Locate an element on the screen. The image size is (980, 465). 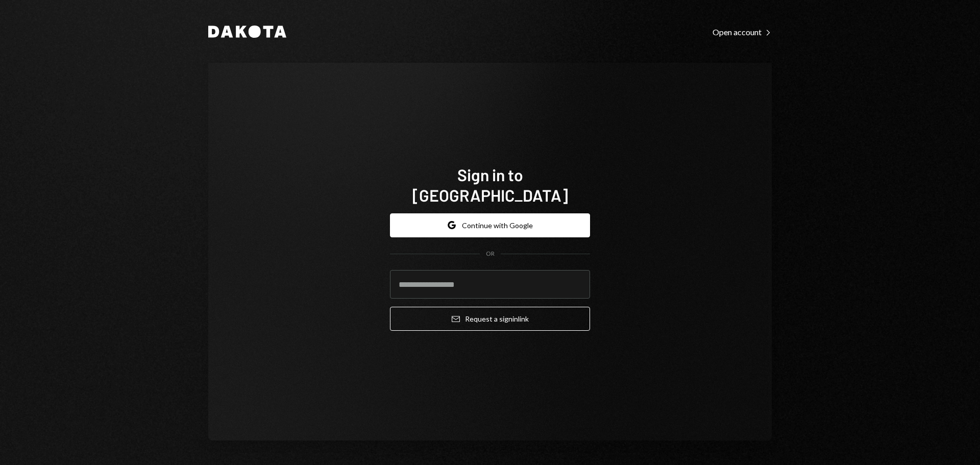
a: Open account is located at coordinates (742, 32).